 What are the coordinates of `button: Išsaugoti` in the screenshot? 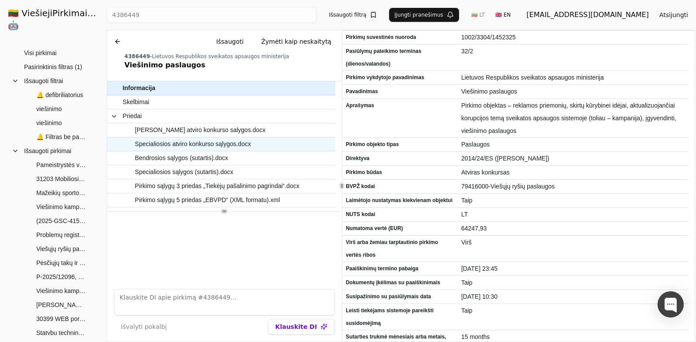 It's located at (230, 42).